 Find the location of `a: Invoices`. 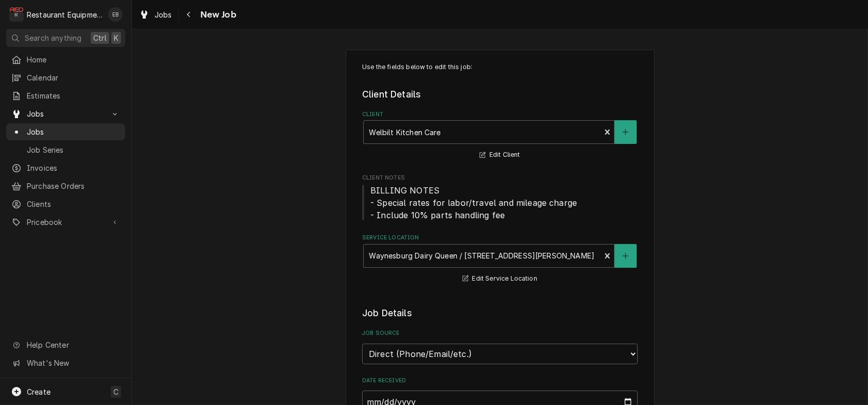

a: Invoices is located at coordinates (65, 168).